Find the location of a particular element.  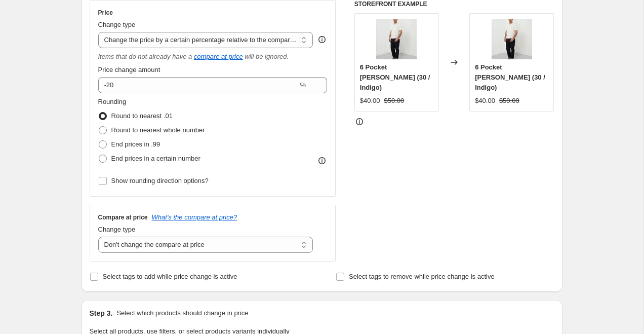

h2: Step 3. is located at coordinates (101, 313).